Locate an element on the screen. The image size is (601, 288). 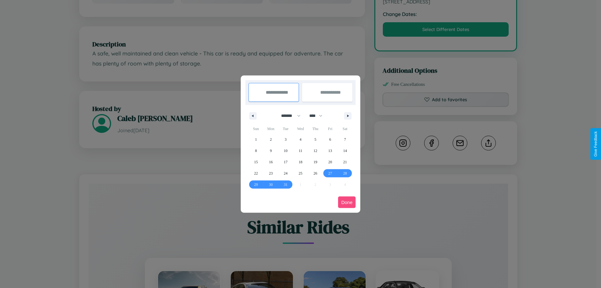
span: 12 is located at coordinates (315, 151).